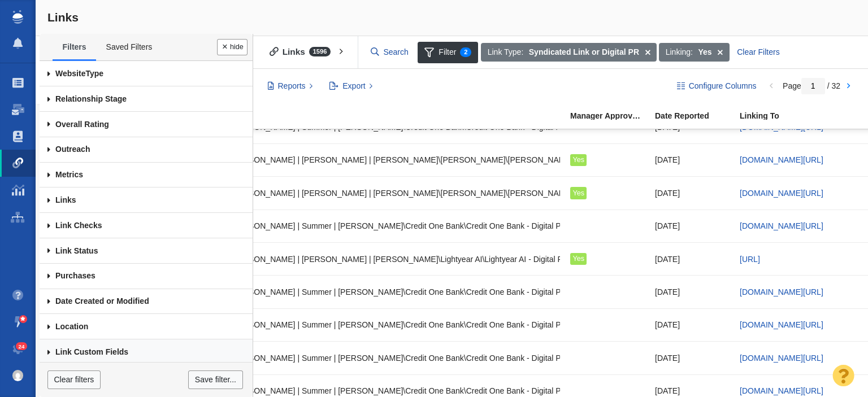  Describe the element at coordinates (129, 47) in the screenshot. I see `a: Saved Filters` at that location.